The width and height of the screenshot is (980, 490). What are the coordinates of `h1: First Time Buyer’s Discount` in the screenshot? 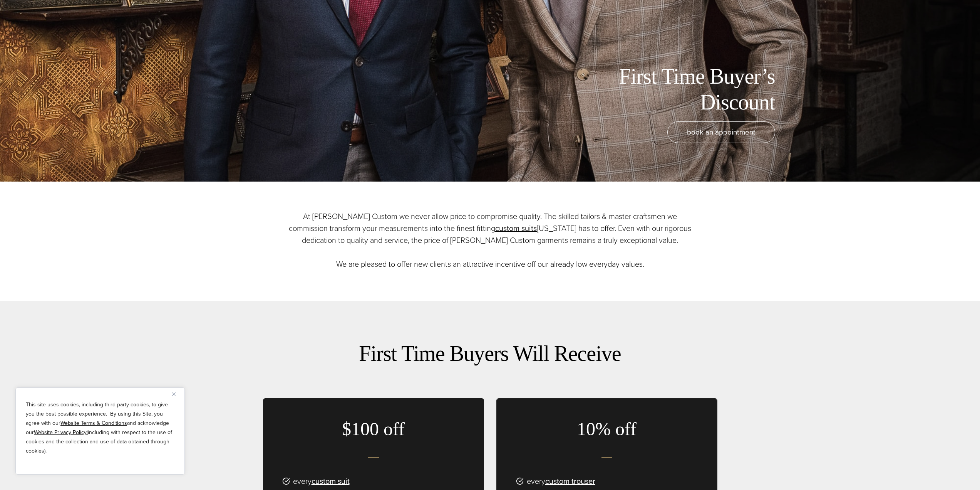 It's located at (688, 89).